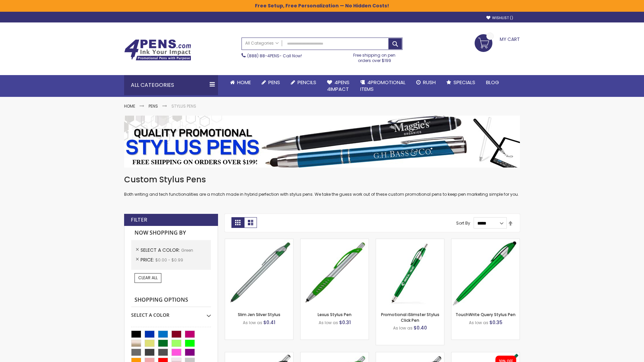  What do you see at coordinates (171, 233) in the screenshot?
I see `strong: Now Shopping by` at bounding box center [171, 233].